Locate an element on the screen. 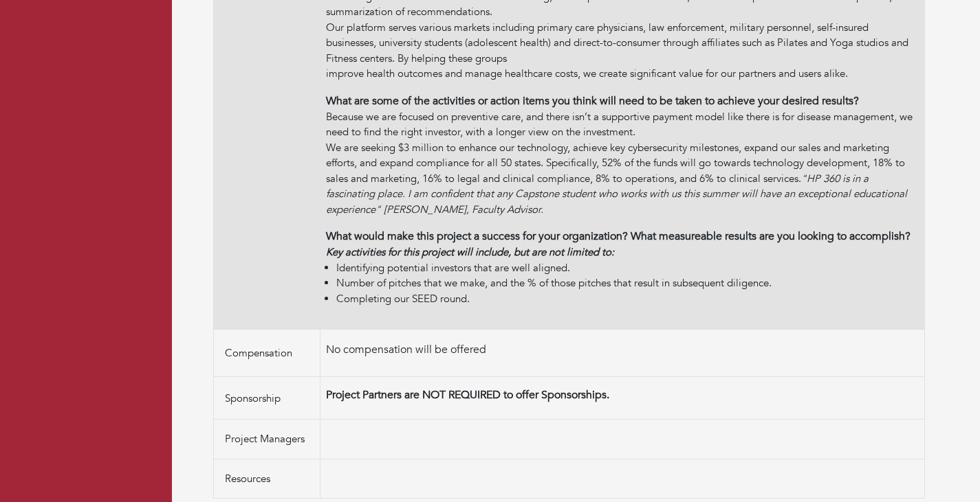 The height and width of the screenshot is (502, 980). div: We are seeking $3 million to enhance our technology, achieve key cybersecurity milestones, expand... is located at coordinates (622, 179).